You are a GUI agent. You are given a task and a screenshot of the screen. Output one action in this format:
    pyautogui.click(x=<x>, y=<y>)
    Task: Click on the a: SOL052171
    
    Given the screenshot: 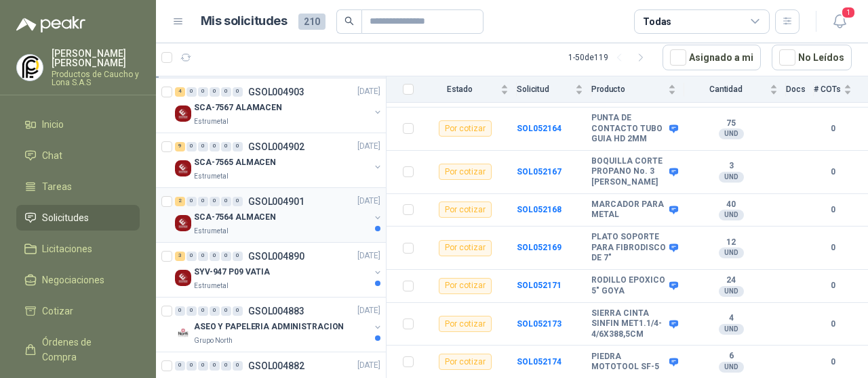 What is the action you would take?
    pyautogui.click(x=539, y=285)
    